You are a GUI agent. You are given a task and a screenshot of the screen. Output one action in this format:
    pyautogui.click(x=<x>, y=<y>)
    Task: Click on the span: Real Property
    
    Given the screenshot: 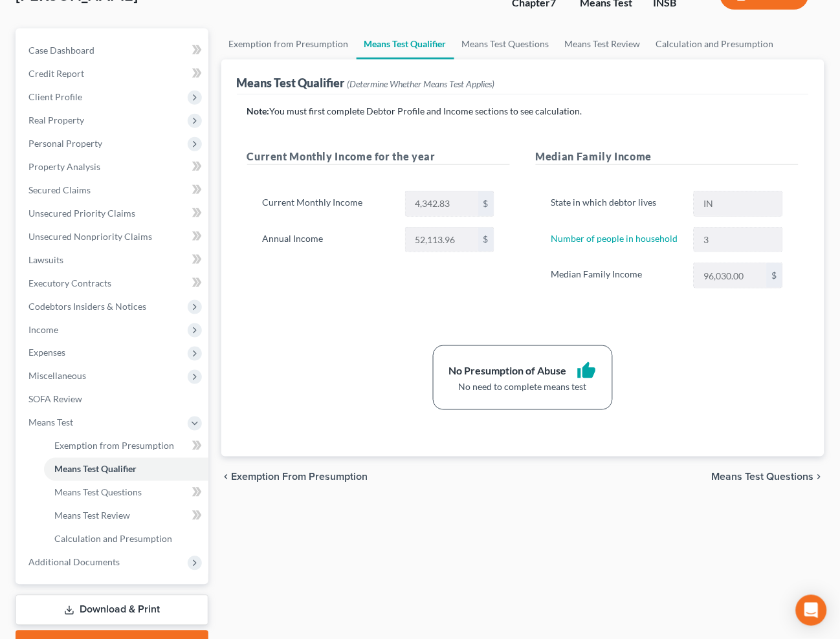 What is the action you would take?
    pyautogui.click(x=56, y=120)
    